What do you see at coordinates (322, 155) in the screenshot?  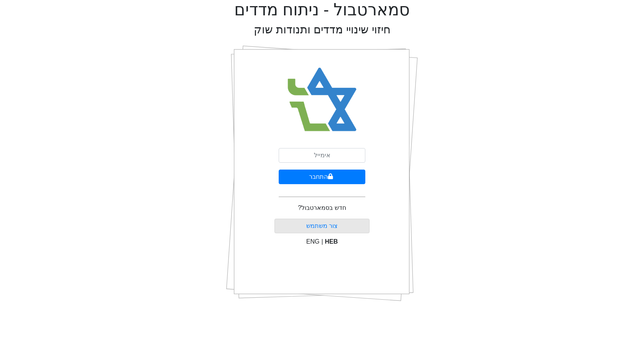 I see `input: אימייל` at bounding box center [322, 155].